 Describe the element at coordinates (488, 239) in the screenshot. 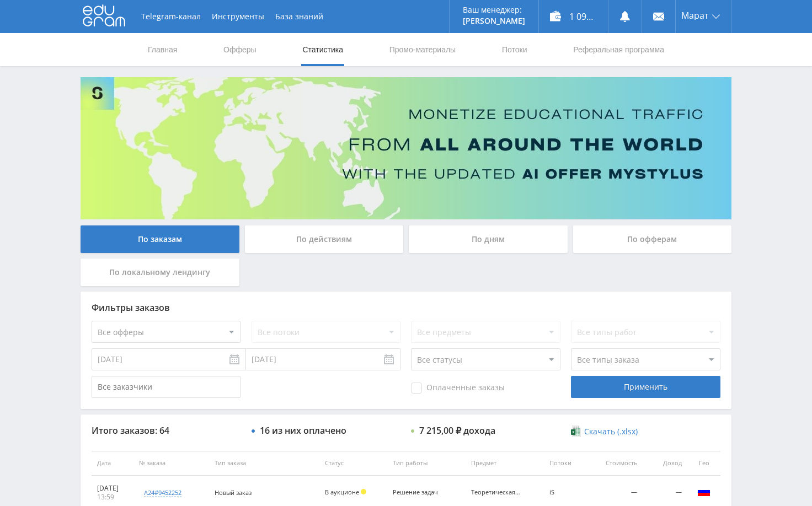

I see `div: По дням` at that location.